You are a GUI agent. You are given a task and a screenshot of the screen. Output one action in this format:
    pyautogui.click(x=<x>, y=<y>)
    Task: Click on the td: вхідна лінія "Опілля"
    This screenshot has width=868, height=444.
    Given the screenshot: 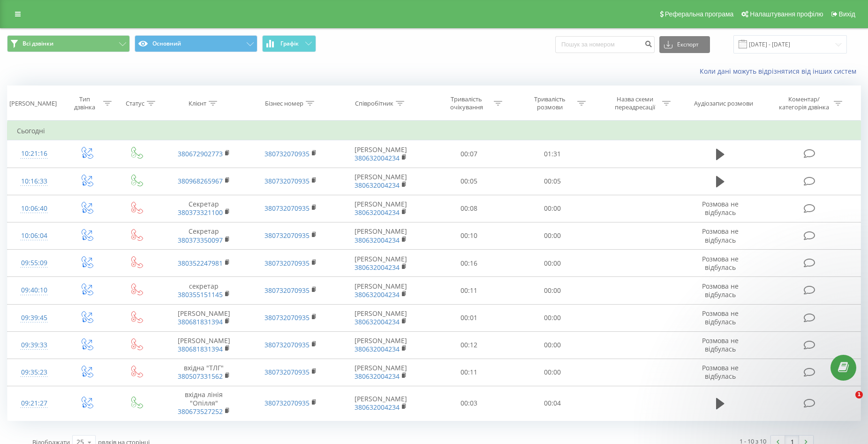 What is the action you would take?
    pyautogui.click(x=204, y=404)
    